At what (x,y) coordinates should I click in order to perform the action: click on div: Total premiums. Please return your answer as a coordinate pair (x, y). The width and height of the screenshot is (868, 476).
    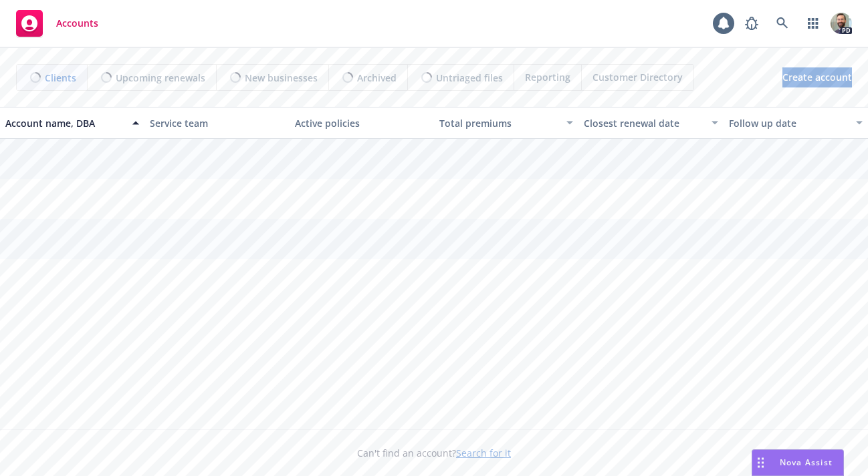
    Looking at the image, I should click on (499, 123).